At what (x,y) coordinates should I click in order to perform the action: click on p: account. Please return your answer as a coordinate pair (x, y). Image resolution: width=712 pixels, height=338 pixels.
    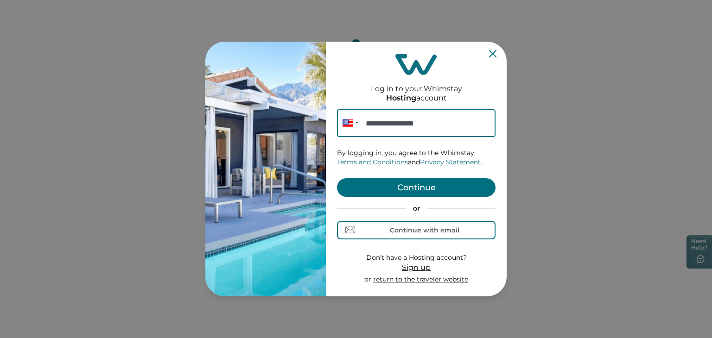
    Looking at the image, I should click on (416, 98).